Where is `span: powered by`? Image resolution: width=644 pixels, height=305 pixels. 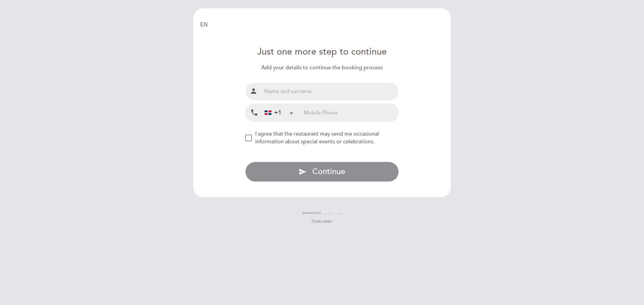 span: powered by is located at coordinates (312, 213).